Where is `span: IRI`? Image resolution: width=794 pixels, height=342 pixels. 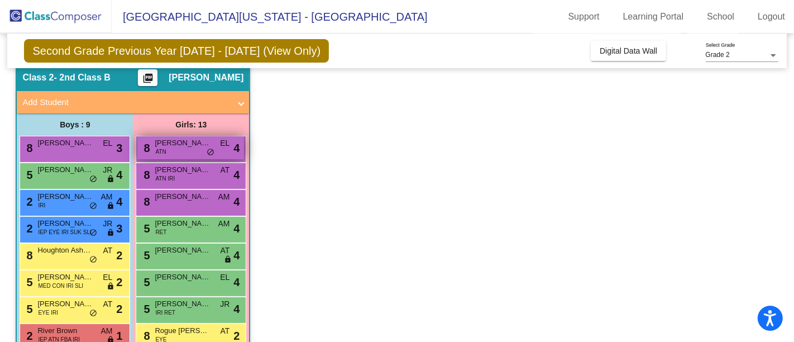
span: IRI is located at coordinates (41, 205).